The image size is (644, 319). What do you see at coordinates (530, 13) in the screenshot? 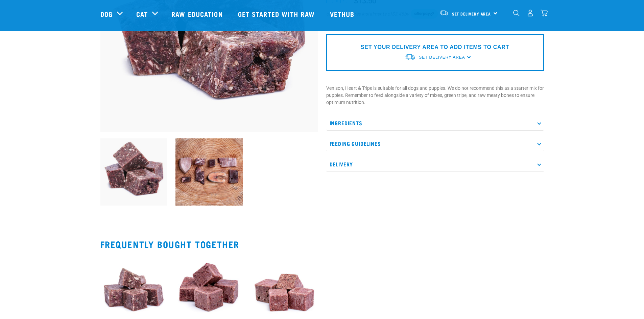
I see `img: user.png` at bounding box center [530, 13].